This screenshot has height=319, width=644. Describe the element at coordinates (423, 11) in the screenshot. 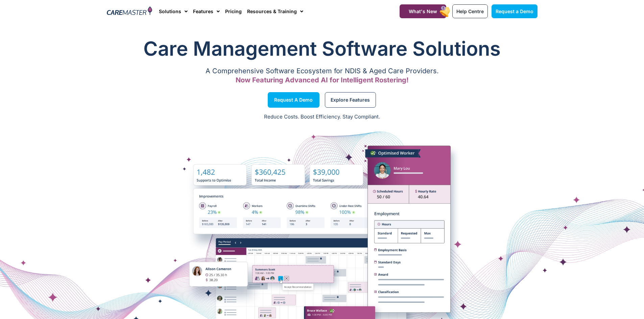

I see `span: What's New` at that location.